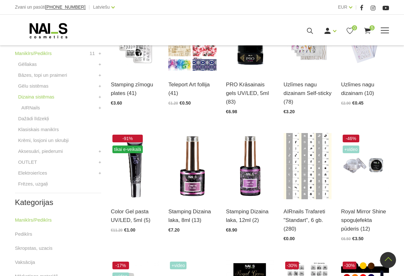 The width and height of the screenshot is (404, 276). Describe the element at coordinates (116, 103) in the screenshot. I see `span: €3.60` at that location.